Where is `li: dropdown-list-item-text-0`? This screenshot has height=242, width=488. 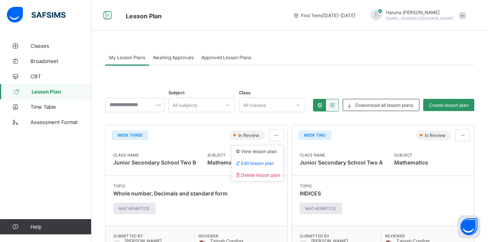 li: dropdown-list-item-text-0 is located at coordinates (257, 151).